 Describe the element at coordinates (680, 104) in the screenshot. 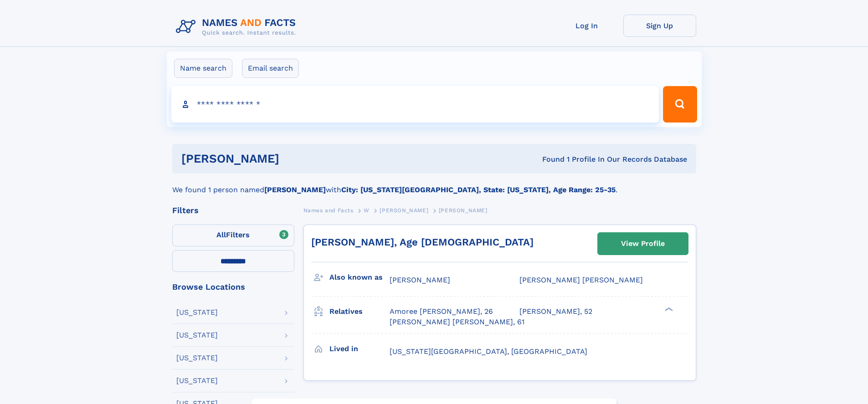

I see `button: Search Button` at that location.